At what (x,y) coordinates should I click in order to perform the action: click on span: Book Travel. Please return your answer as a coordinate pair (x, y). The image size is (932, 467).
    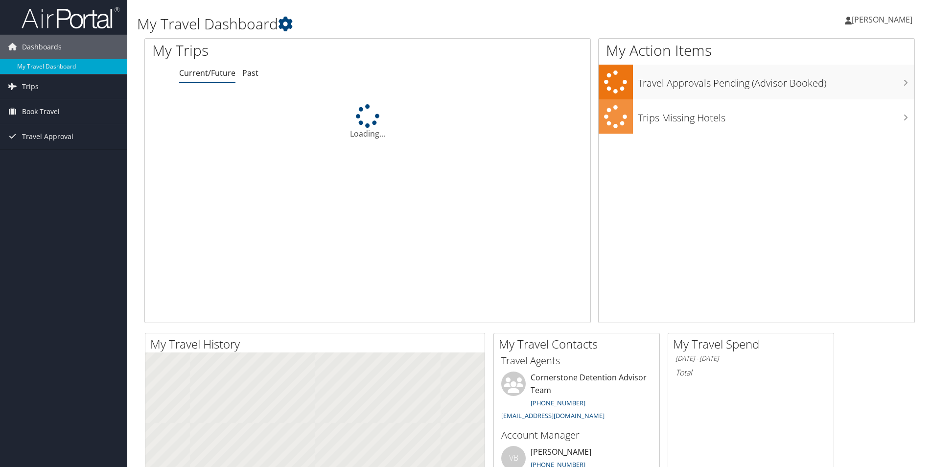
    Looking at the image, I should click on (41, 112).